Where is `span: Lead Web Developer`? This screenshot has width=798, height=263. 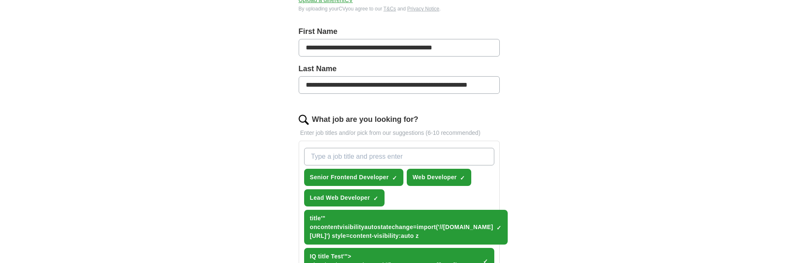 span: Lead Web Developer is located at coordinates (340, 198).